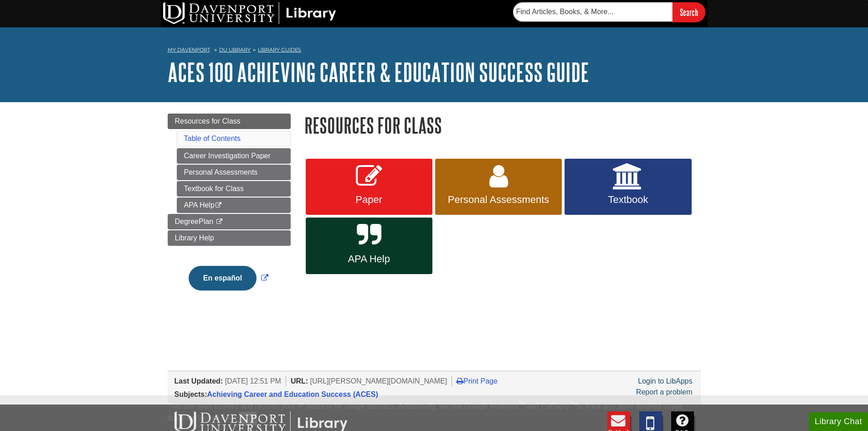 This screenshot has width=868, height=431. Describe the element at coordinates (191, 394) in the screenshot. I see `span: Subjects:` at that location.